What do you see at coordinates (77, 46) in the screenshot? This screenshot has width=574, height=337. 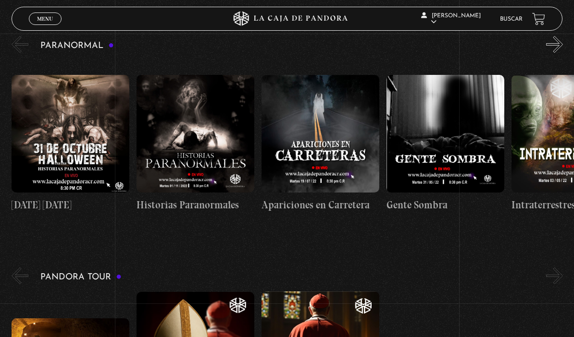 I see `h3: Paranormal` at bounding box center [77, 46].